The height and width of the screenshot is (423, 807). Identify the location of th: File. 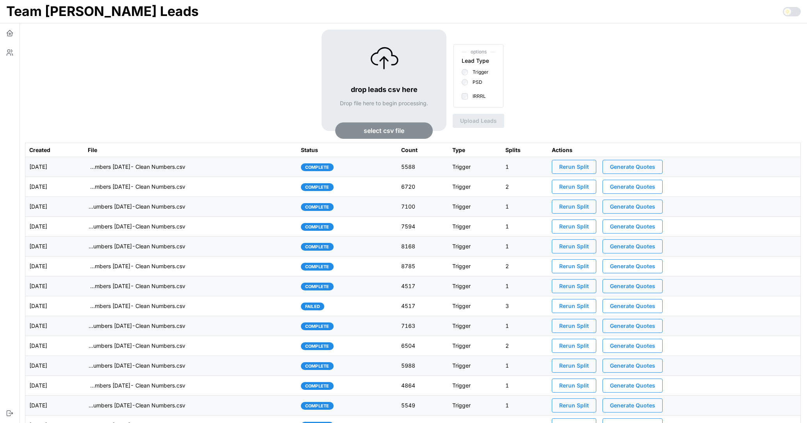
(190, 150).